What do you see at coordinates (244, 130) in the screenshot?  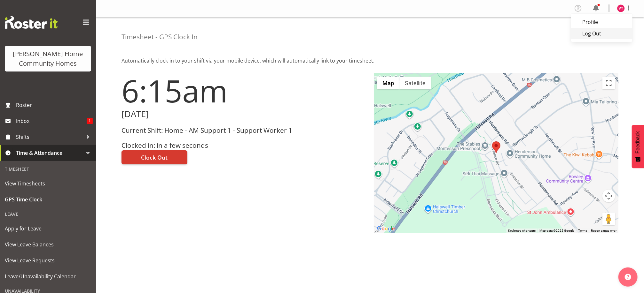 I see `h3: Current Shift: Home - AM Support 1 - Support Worker 1` at bounding box center [244, 130].